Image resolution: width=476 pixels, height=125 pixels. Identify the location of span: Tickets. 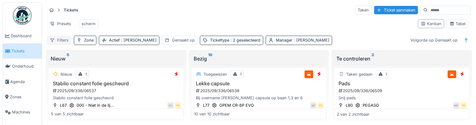
(25, 51).